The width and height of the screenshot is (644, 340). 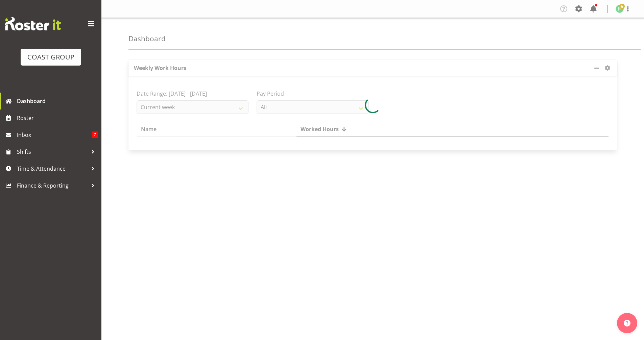 I want to click on span: 7, so click(x=95, y=135).